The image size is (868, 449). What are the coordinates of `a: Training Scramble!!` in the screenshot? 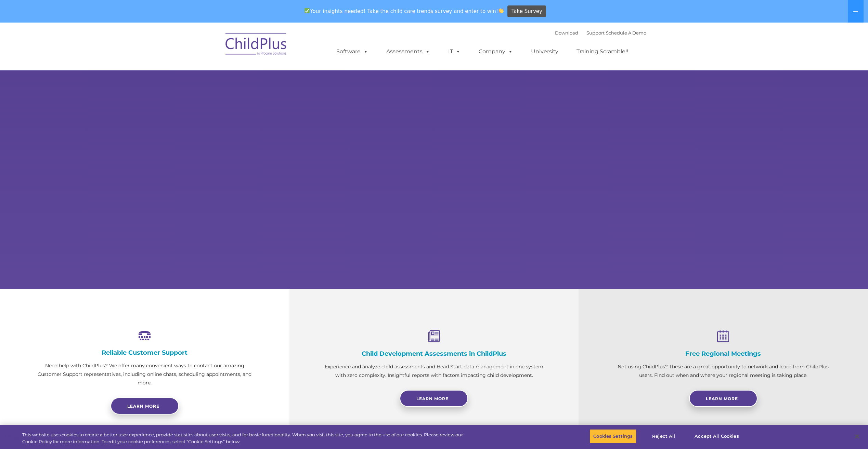 It's located at (602, 52).